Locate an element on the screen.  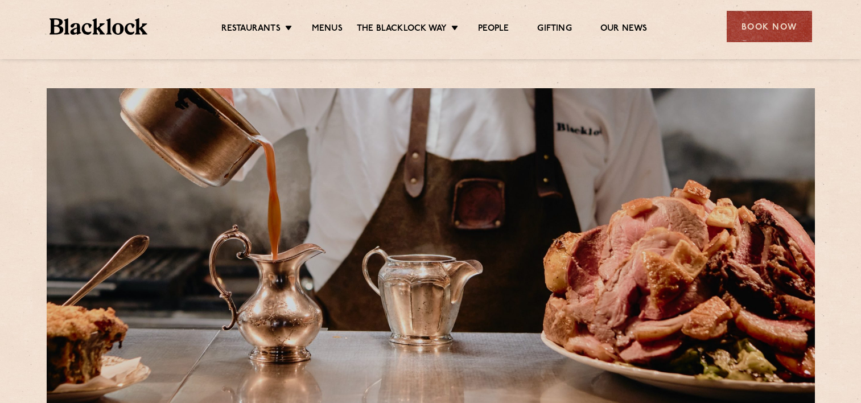
a: People is located at coordinates (493, 30).